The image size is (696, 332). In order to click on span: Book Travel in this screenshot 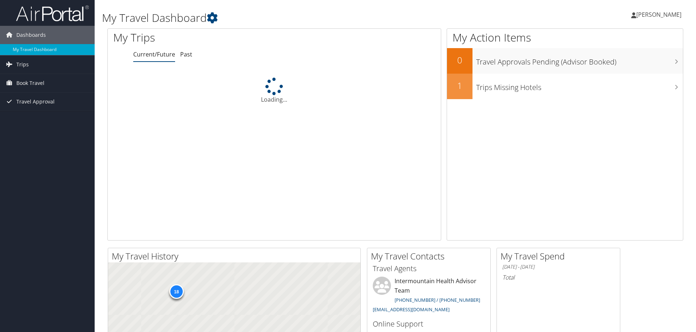, I will do `click(30, 83)`.